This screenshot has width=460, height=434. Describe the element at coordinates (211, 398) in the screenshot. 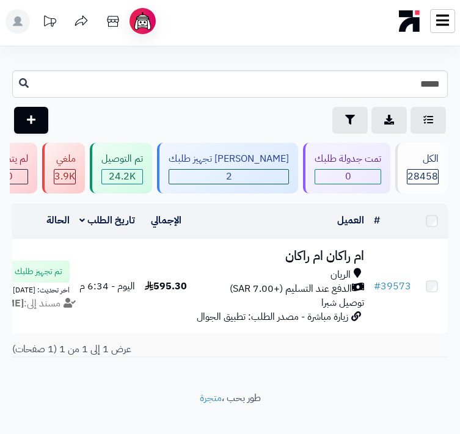

I see `a: متجرة` at that location.